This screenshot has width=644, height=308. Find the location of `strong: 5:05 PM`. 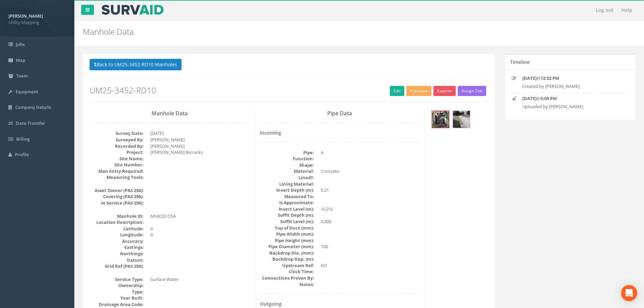

strong: 5:05 PM is located at coordinates (548, 98).